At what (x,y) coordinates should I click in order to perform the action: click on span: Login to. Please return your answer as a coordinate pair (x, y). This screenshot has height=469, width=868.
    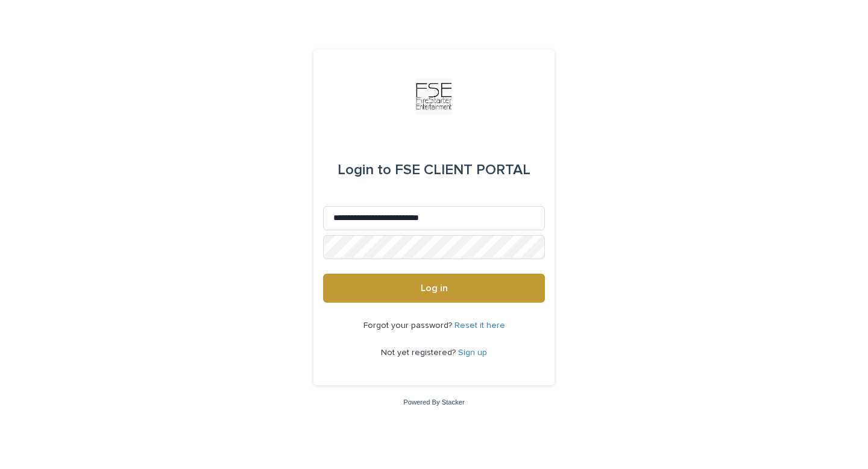
    Looking at the image, I should click on (364, 170).